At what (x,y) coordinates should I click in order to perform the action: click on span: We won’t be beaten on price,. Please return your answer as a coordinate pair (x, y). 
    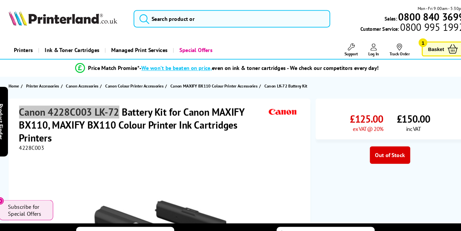
    Looking at the image, I should click on (174, 65).